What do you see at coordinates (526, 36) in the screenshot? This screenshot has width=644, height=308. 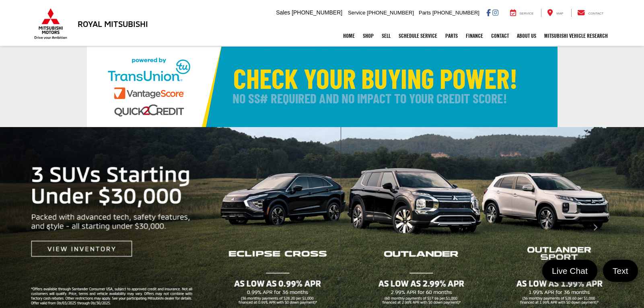 I see `a: About Us` at bounding box center [526, 36].